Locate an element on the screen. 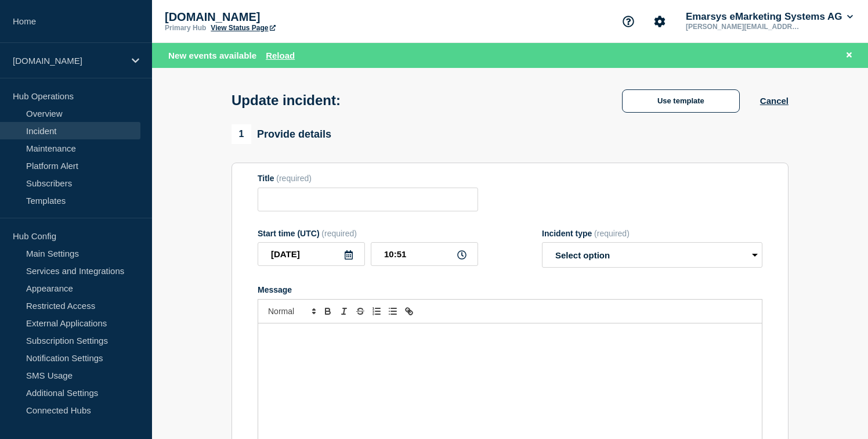 The height and width of the screenshot is (439, 868). button: Toggle link is located at coordinates (409, 311).